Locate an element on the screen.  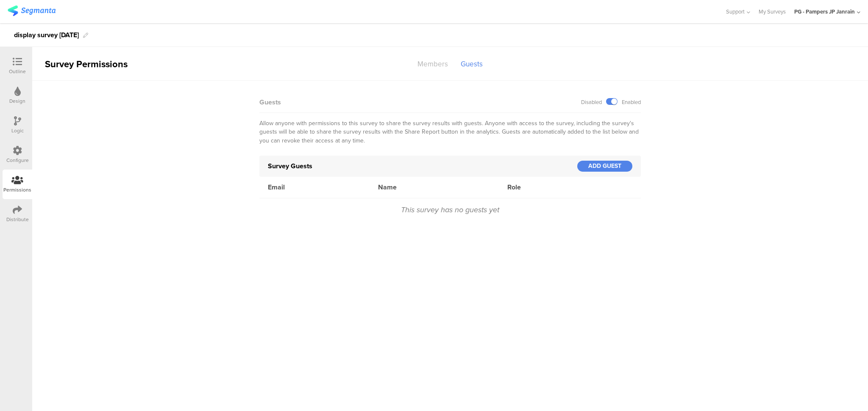
div: Email is located at coordinates (314, 187).